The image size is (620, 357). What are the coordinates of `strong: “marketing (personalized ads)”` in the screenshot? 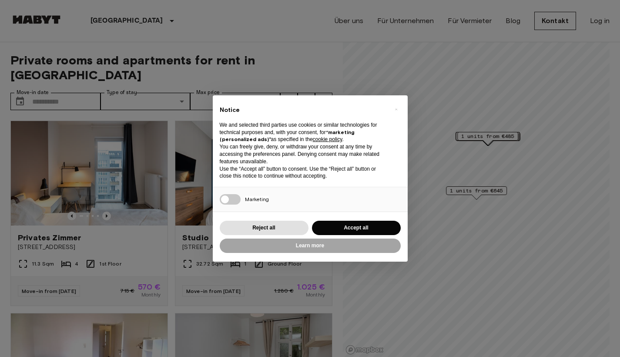 It's located at (287, 136).